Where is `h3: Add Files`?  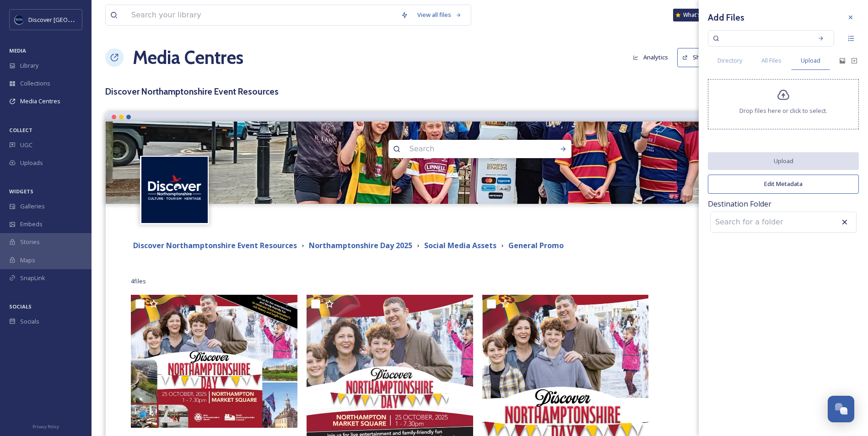 h3: Add Files is located at coordinates (726, 17).